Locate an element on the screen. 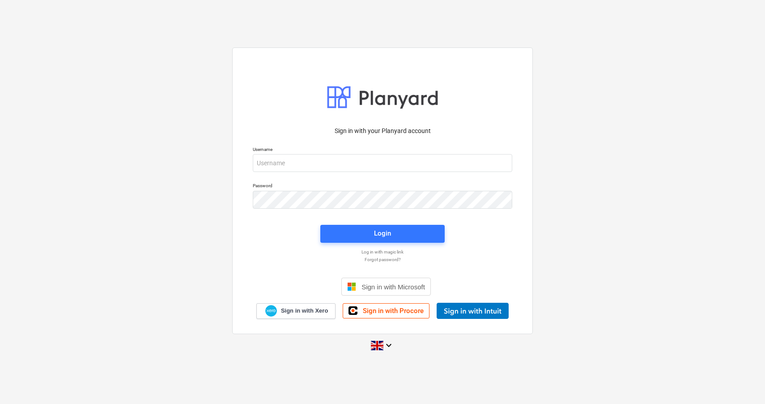  p: Username is located at coordinates (383, 150).